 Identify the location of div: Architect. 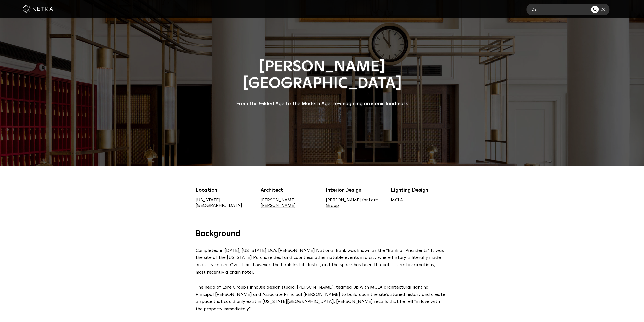
(290, 190).